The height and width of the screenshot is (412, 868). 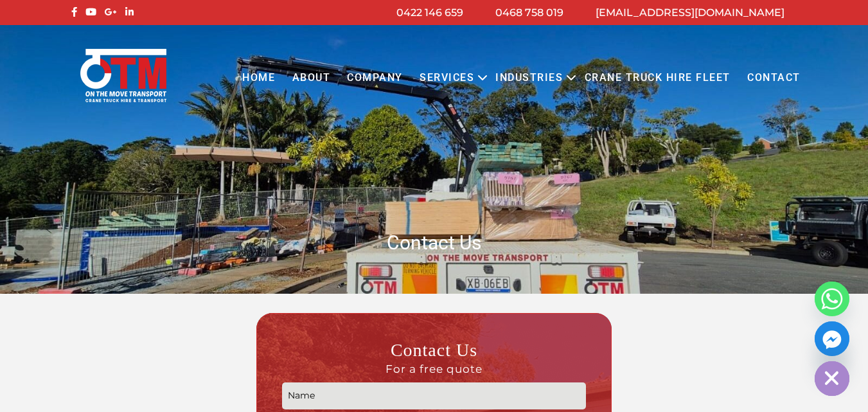 I want to click on a: Industries, so click(x=529, y=78).